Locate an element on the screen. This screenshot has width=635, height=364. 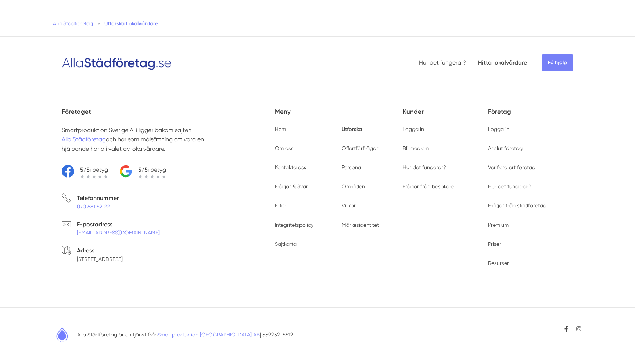
span: Alla Städföretag is located at coordinates (73, 23).